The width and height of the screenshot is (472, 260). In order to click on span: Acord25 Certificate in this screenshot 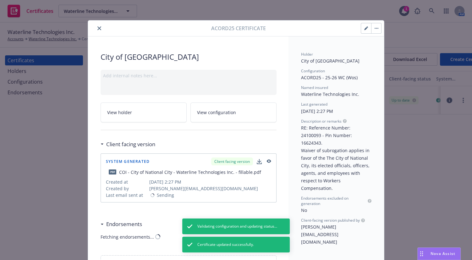, I will do `click(239, 28)`.